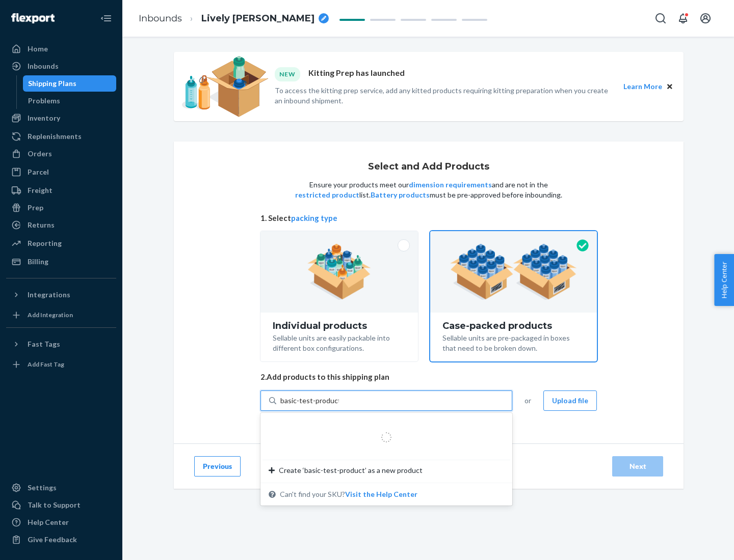 The width and height of the screenshot is (734, 560). Describe the element at coordinates (288, 74) in the screenshot. I see `div: NEW` at that location.